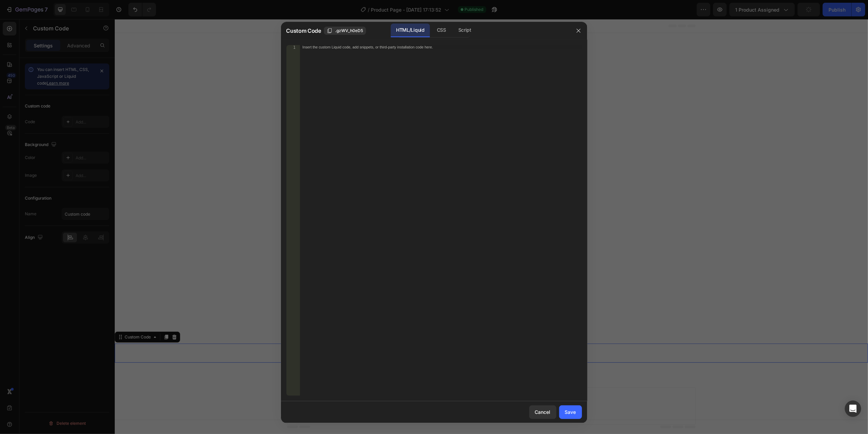 This screenshot has height=434, width=868. Describe the element at coordinates (345, 31) in the screenshot. I see `button: .gzWV_h0eD5` at that location.